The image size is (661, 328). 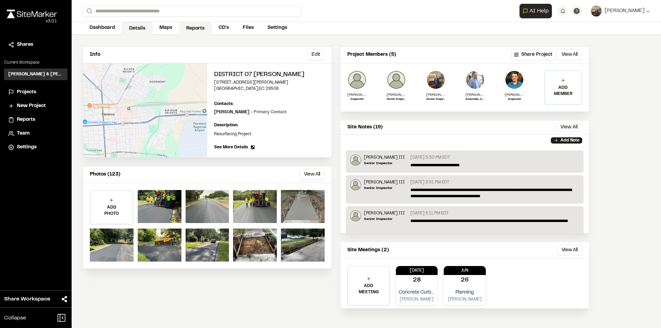 I want to click on span: See More Details, so click(x=231, y=147).